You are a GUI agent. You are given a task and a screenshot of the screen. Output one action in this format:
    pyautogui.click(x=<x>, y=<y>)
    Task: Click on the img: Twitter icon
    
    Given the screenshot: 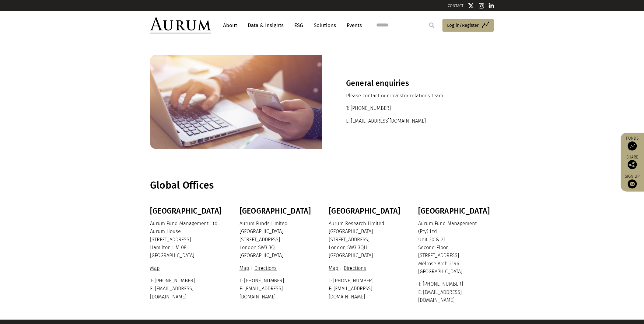 What is the action you would take?
    pyautogui.click(x=471, y=6)
    